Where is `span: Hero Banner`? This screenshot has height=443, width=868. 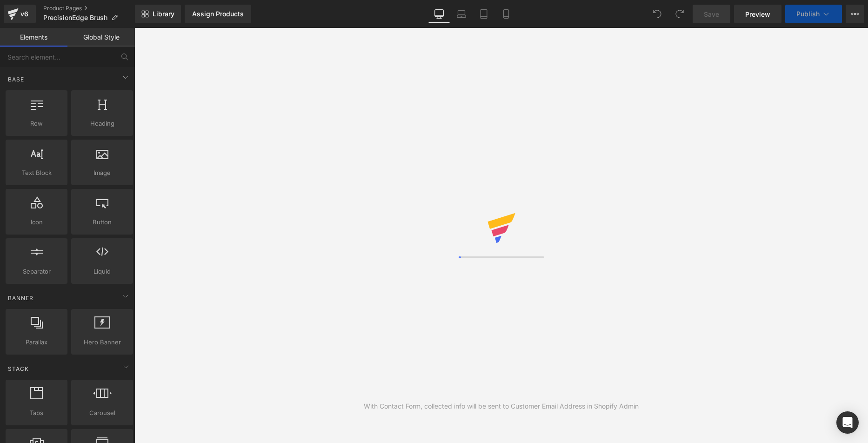 span: Hero Banner is located at coordinates (102, 341).